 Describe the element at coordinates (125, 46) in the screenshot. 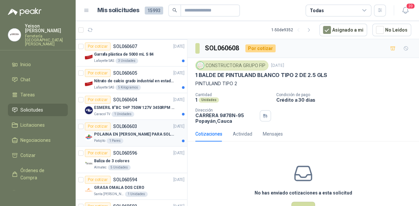

I see `p: SOL060607` at that location.